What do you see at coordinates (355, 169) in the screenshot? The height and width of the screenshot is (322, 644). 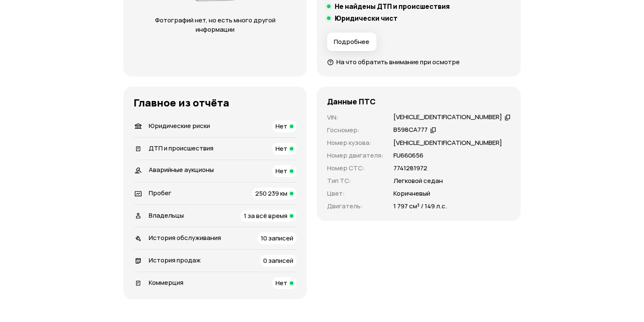 I see `p: Номер СТС :` at bounding box center [355, 169].